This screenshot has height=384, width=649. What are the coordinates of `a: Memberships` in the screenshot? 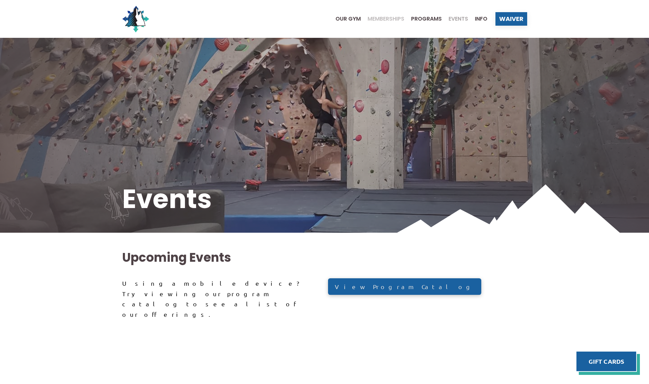 It's located at (382, 19).